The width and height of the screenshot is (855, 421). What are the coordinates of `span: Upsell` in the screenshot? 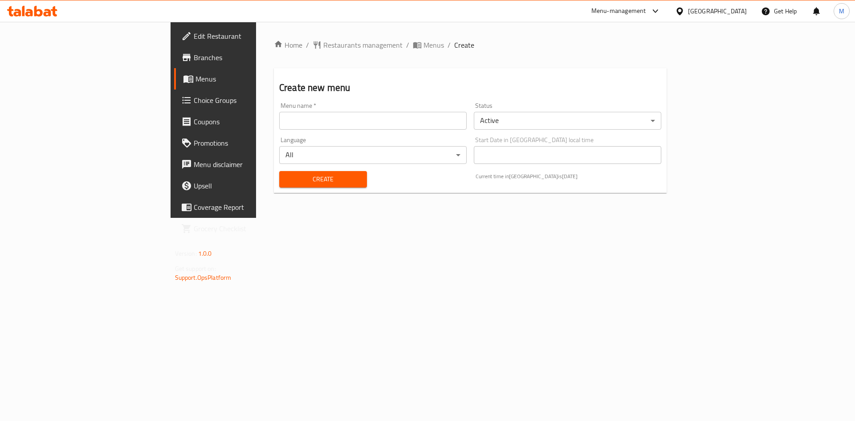 It's located at (250, 186).